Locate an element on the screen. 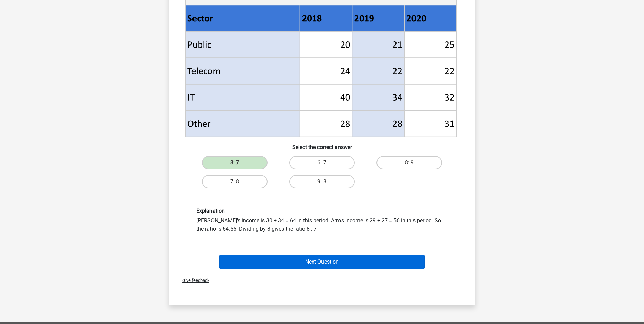 The image size is (644, 324). span: Give feedback is located at coordinates (193, 280).